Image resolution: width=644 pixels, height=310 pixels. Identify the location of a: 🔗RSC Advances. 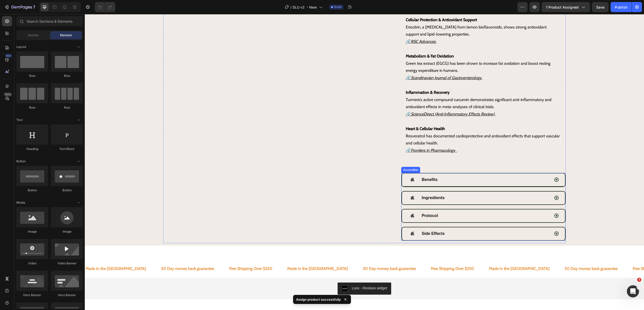
(337, 27).